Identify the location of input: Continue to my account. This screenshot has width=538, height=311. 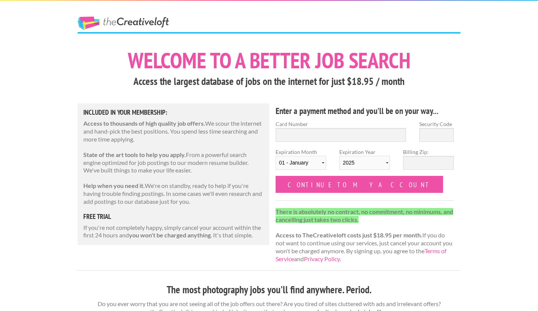
(359, 184).